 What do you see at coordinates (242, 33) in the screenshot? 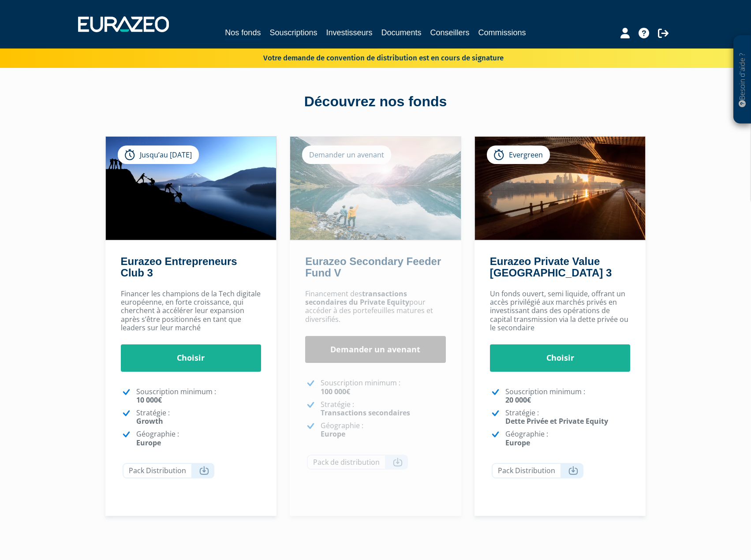
I see `a: Nos fonds` at bounding box center [242, 33].